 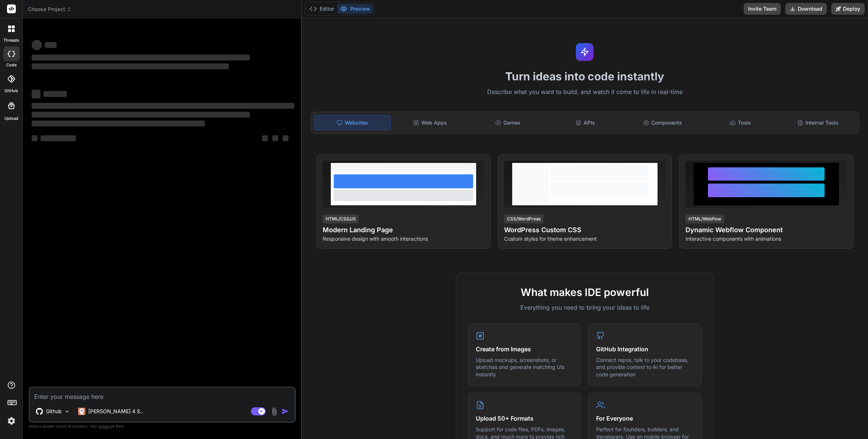 I want to click on div: CSS/WordPress, so click(x=524, y=219).